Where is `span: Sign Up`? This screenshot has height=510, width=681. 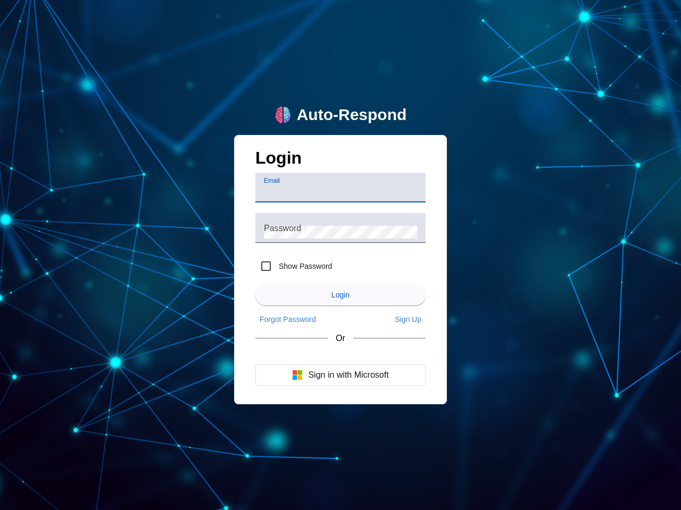
span: Sign Up is located at coordinates (408, 320).